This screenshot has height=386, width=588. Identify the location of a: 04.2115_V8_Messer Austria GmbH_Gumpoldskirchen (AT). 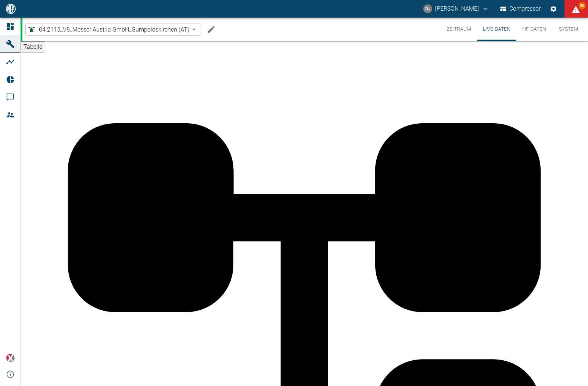
(108, 29).